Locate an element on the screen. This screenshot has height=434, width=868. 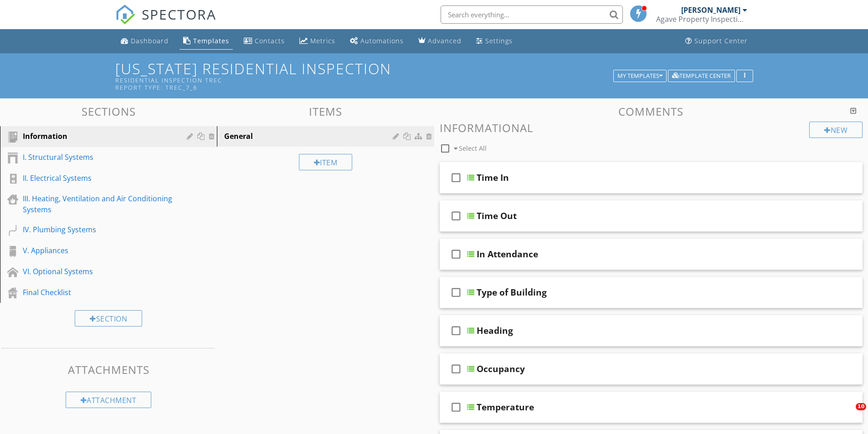
div: Temperature is located at coordinates (505, 407).